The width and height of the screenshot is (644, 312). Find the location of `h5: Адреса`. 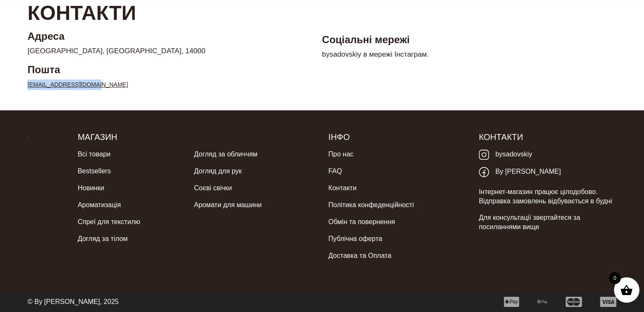

h5: Адреса is located at coordinates (175, 36).